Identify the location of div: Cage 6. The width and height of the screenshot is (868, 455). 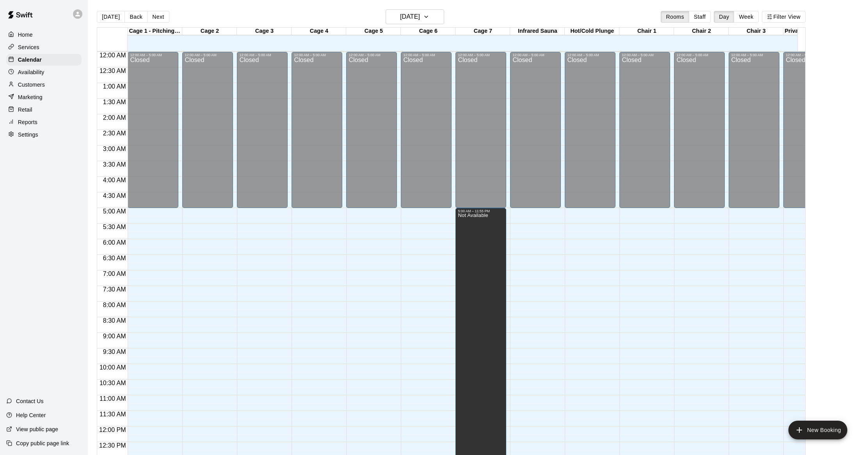
(428, 32).